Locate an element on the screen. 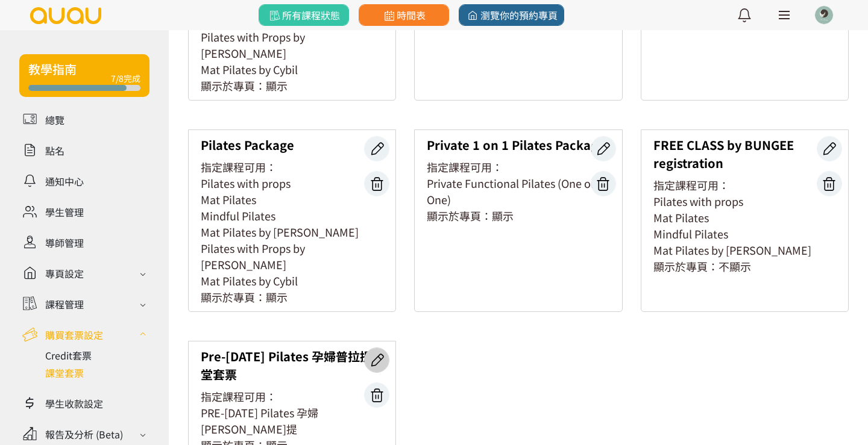  a: 瀏覽你的預約專頁 is located at coordinates (511, 15).